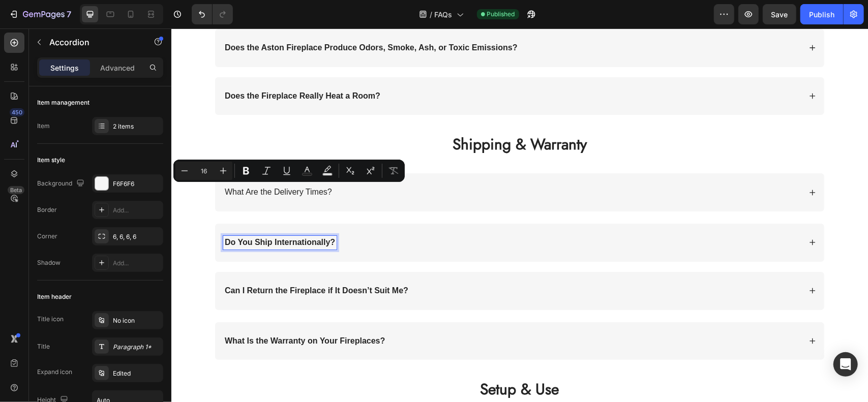 The height and width of the screenshot is (402, 868). Describe the element at coordinates (16, 190) in the screenshot. I see `div: Beta` at that location.